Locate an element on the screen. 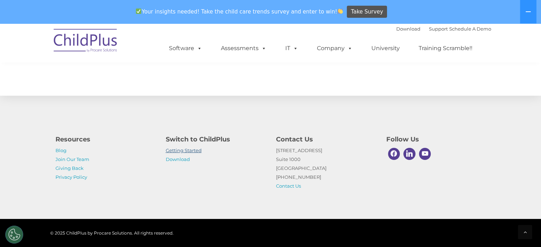 Image resolution: width=541 pixels, height=247 pixels. h4: Switch to ChildPlus is located at coordinates (215, 139).